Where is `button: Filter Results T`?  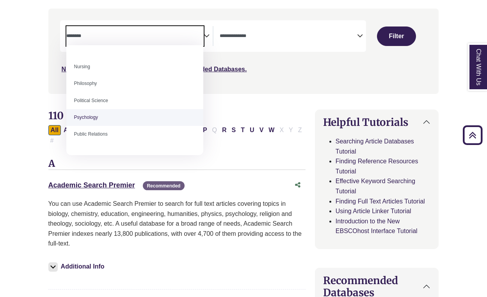 button: Filter Results T is located at coordinates (243, 130).